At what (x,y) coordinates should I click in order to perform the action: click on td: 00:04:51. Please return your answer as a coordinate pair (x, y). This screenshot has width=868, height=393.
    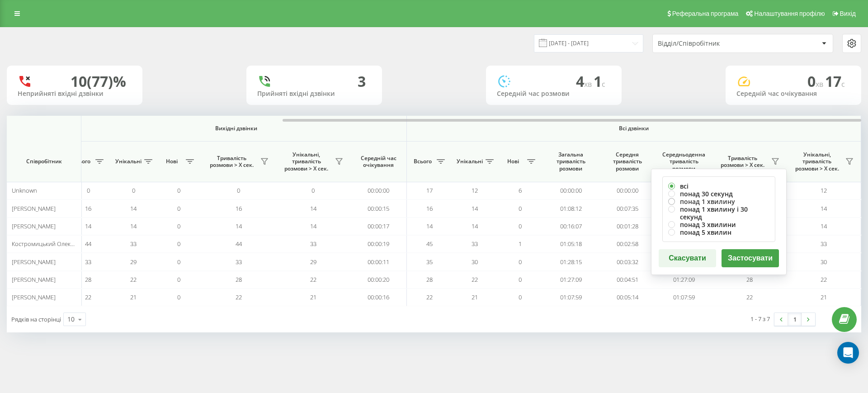
    Looking at the image, I should click on (627, 280).